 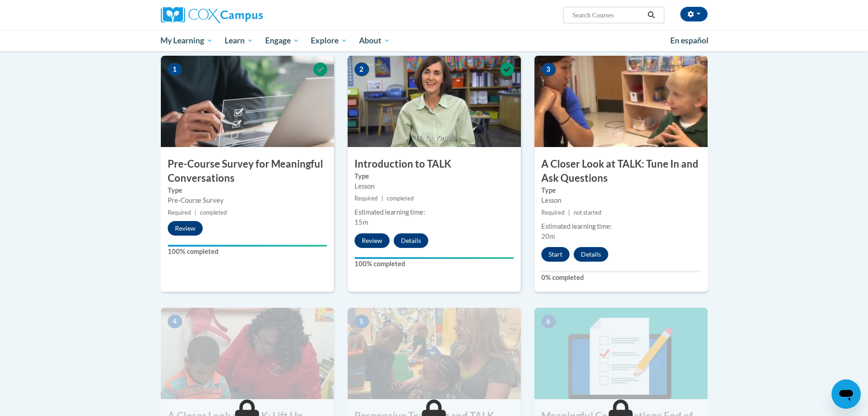 What do you see at coordinates (375, 41) in the screenshot?
I see `span: About` at bounding box center [375, 41].